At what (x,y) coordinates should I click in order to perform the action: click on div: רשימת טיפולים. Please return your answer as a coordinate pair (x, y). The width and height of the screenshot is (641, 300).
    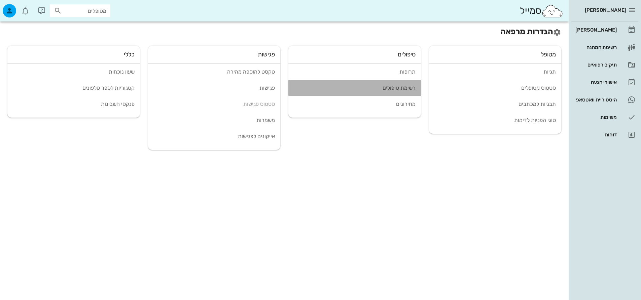
    Looking at the image, I should click on (354, 88).